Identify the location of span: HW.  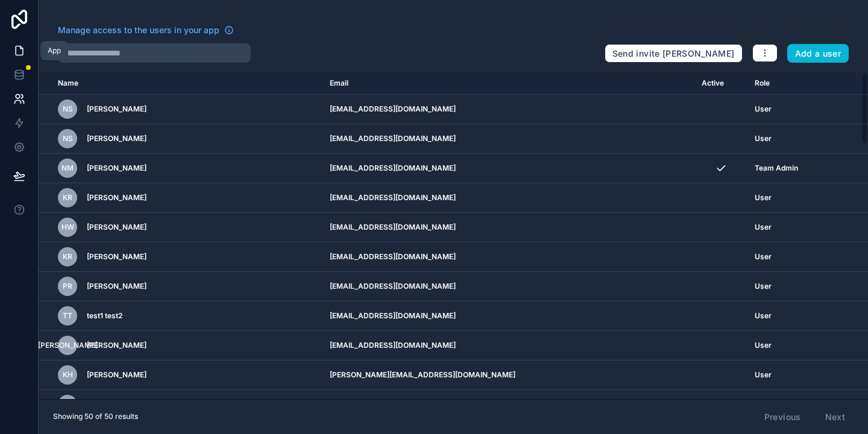
(68, 227).